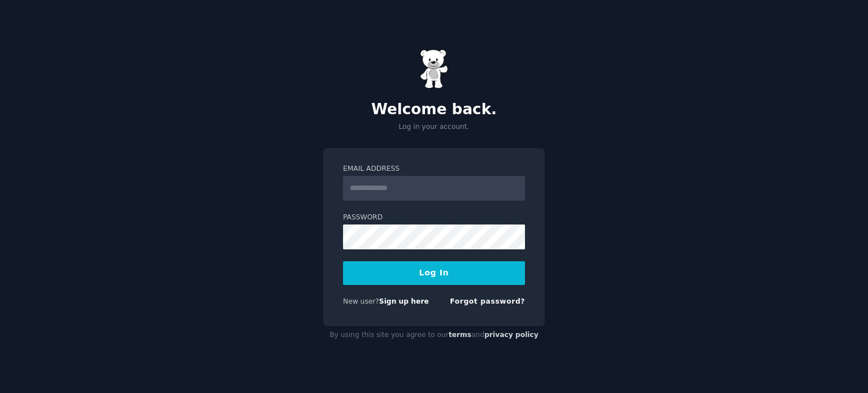 The height and width of the screenshot is (393, 868). I want to click on span: New user?, so click(361, 302).